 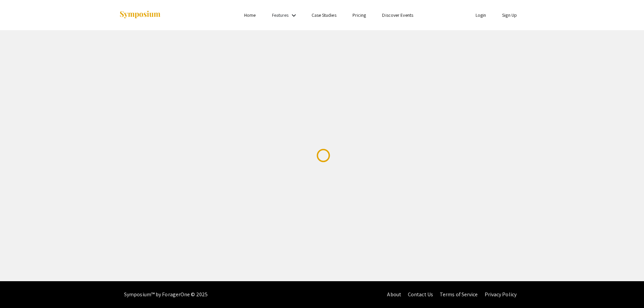 What do you see at coordinates (459, 294) in the screenshot?
I see `a: Terms of Service` at bounding box center [459, 294].